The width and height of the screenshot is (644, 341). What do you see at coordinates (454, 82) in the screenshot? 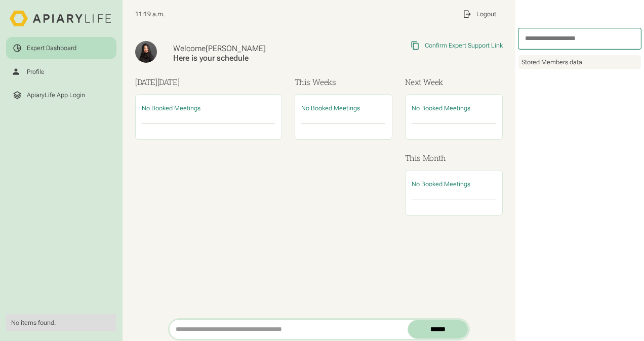
I see `h3: Next Week` at bounding box center [454, 82].